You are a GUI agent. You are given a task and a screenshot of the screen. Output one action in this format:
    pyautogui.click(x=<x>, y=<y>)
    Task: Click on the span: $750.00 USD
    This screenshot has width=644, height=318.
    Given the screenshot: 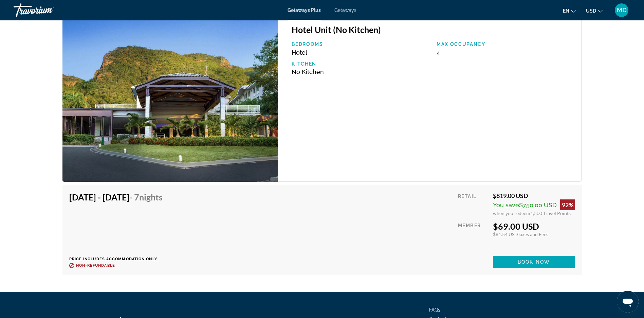 What is the action you would take?
    pyautogui.click(x=538, y=205)
    